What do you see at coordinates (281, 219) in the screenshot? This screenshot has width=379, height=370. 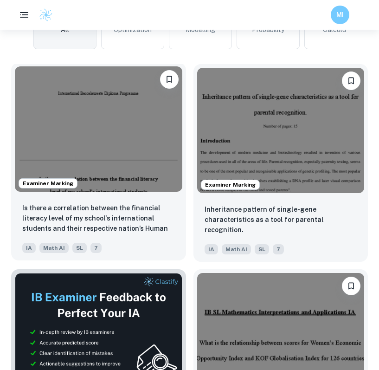 I see `p: Inheritance pattern of single-gene characteristics as a tool for parental recognition.` at bounding box center [281, 219].